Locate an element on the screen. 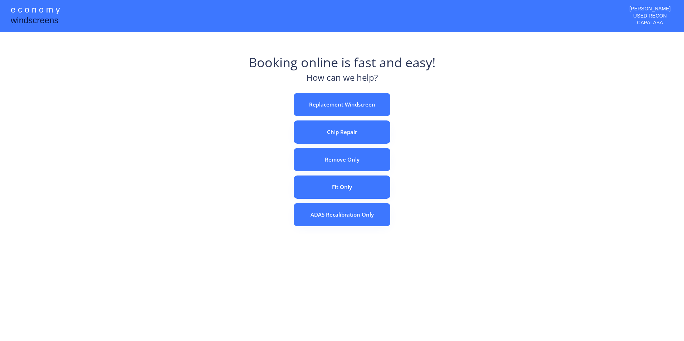 The width and height of the screenshot is (684, 341). button: ADAS Recalibration Only is located at coordinates (342, 215).